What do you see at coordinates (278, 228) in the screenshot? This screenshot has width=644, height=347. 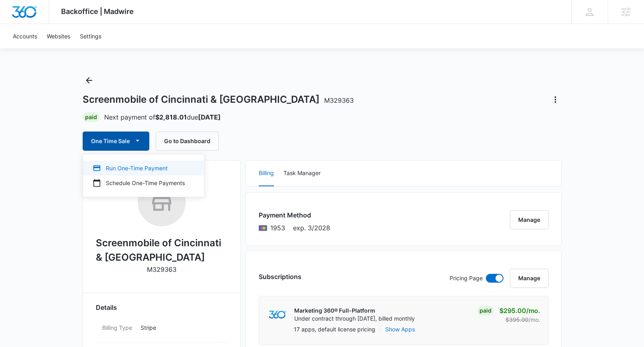 I see `span: Mastercard ending with` at bounding box center [278, 228].